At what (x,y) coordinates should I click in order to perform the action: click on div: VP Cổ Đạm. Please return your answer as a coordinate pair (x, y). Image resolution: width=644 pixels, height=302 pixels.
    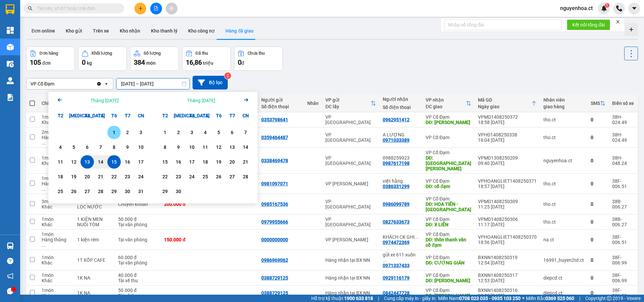
    Looking at the image, I should click on (448, 117).